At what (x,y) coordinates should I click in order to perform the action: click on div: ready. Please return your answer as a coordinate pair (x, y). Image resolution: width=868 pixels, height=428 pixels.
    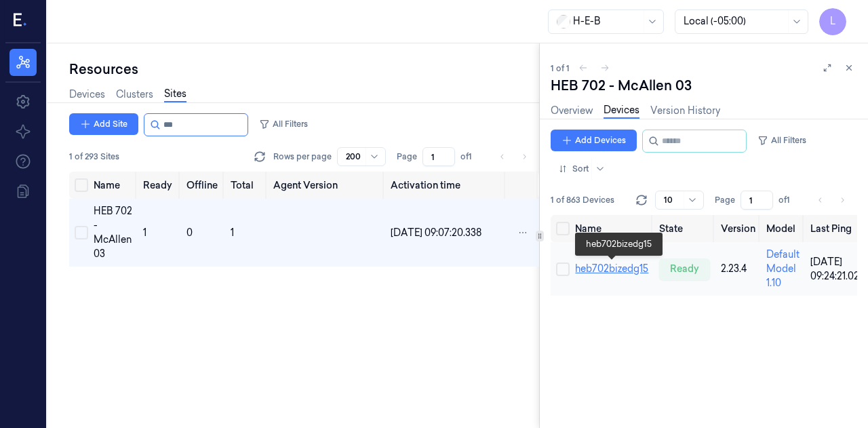
    Looking at the image, I should click on (684, 269).